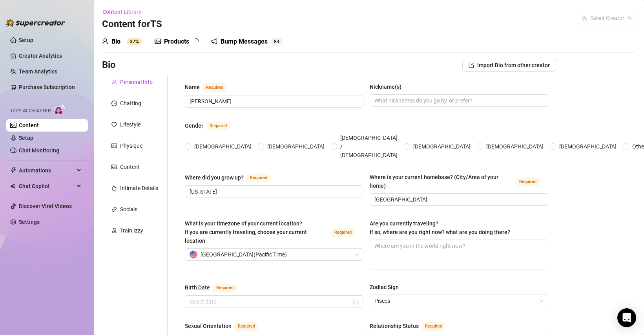  What do you see at coordinates (384, 287) in the screenshot?
I see `div: Zodiac Sign` at bounding box center [384, 287].